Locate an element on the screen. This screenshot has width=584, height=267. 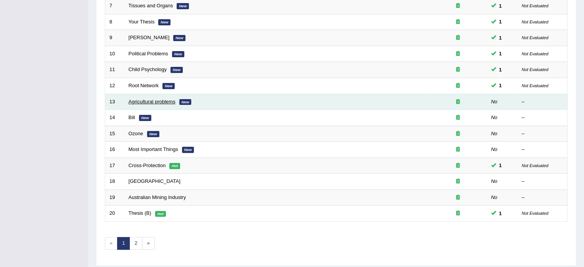
a: Thesis (B) is located at coordinates (140, 213).